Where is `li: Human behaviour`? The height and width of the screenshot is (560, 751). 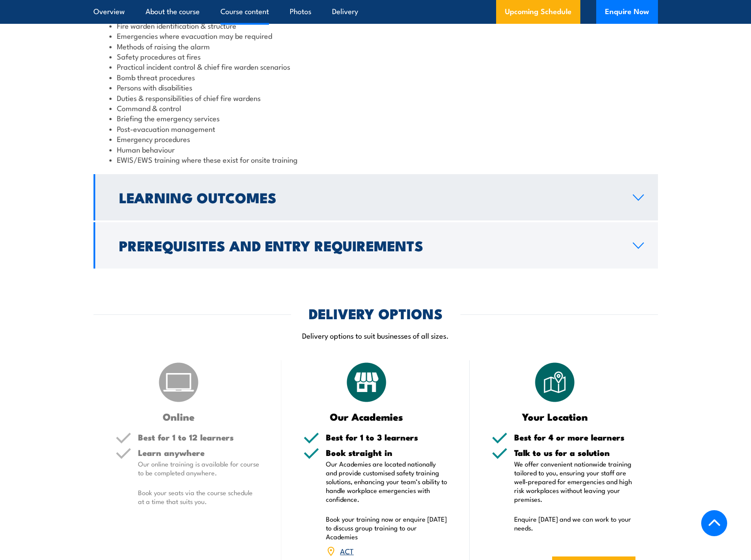 li: Human behaviour is located at coordinates (376, 149).